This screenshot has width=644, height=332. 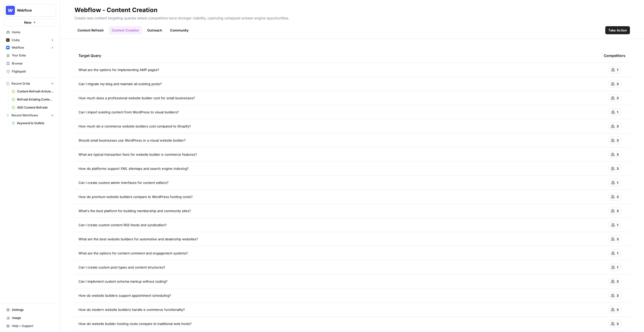 I want to click on div: Competitors, so click(x=615, y=55).